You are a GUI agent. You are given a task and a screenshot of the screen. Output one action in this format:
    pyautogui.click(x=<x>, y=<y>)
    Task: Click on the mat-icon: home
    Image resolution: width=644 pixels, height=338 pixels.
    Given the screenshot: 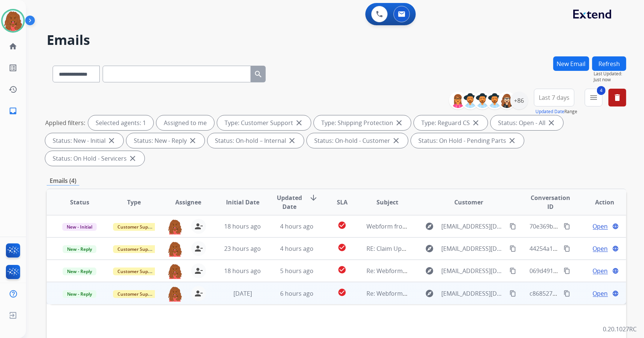 What is the action you would take?
    pyautogui.click(x=13, y=46)
    